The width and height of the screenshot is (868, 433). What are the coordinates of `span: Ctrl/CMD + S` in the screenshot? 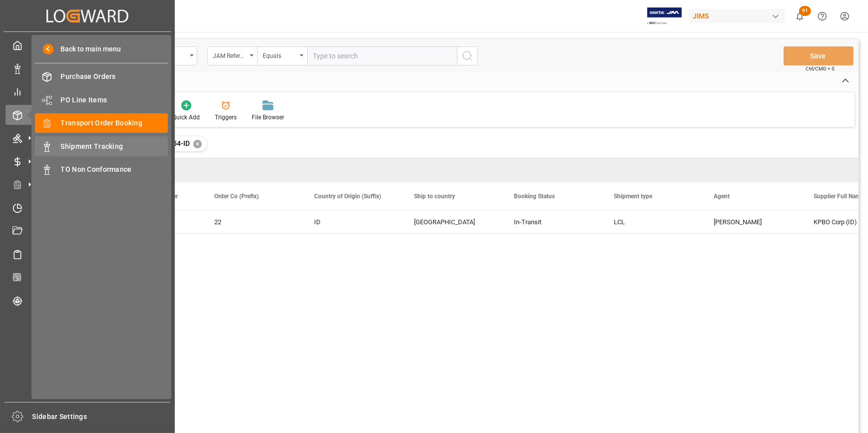 It's located at (820, 68).